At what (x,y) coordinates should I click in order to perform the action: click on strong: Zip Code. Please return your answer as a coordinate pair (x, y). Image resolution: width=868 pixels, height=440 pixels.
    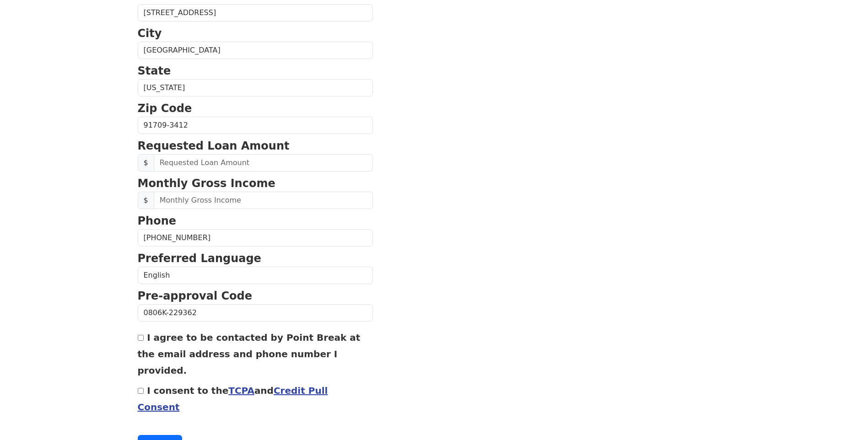
    Looking at the image, I should click on (165, 108).